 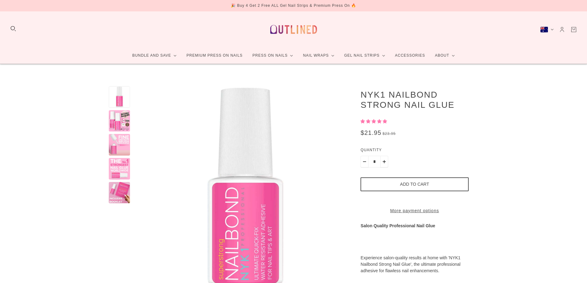 What do you see at coordinates (294, 29) in the screenshot?
I see `a: Outlined` at bounding box center [294, 29].